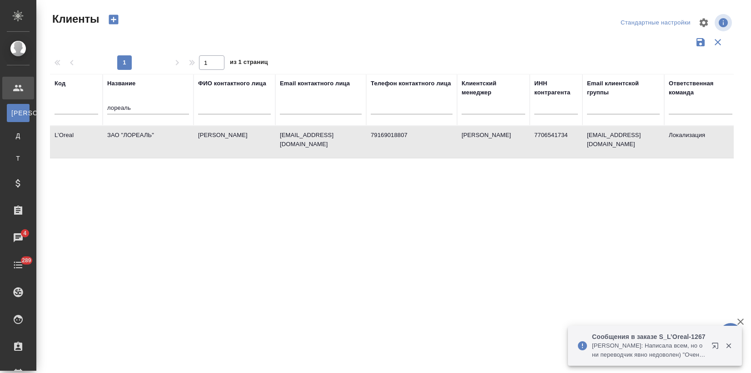 Image resolution: width=751 pixels, height=373 pixels. Describe the element at coordinates (60, 84) in the screenshot. I see `div: Код` at that location.